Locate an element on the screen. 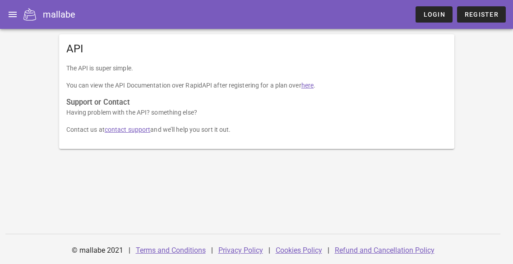 The width and height of the screenshot is (513, 264). a: Refund and Cancellation Policy is located at coordinates (384, 250).